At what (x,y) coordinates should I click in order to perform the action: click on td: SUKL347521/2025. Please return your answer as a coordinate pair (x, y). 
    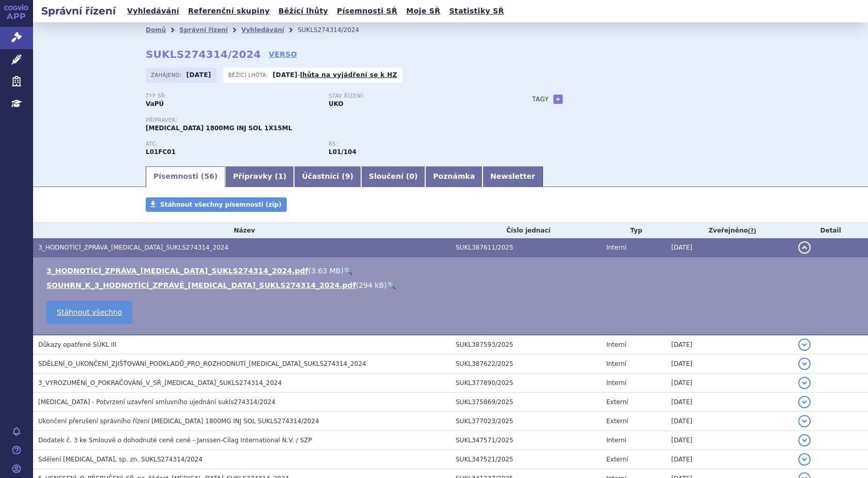
    Looking at the image, I should click on (525, 459).